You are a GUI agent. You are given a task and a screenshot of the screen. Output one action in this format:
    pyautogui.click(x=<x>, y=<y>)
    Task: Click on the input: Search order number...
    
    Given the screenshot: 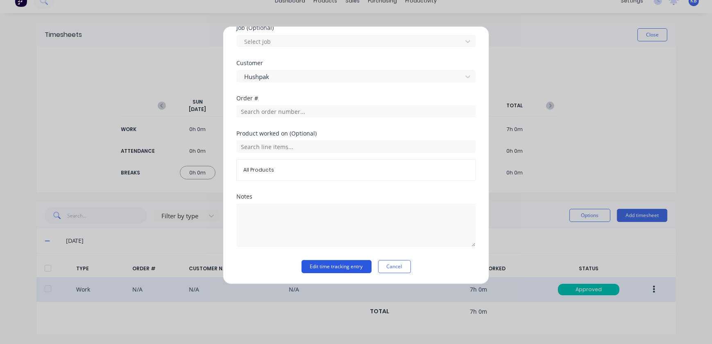 What is the action you would take?
    pyautogui.click(x=356, y=111)
    